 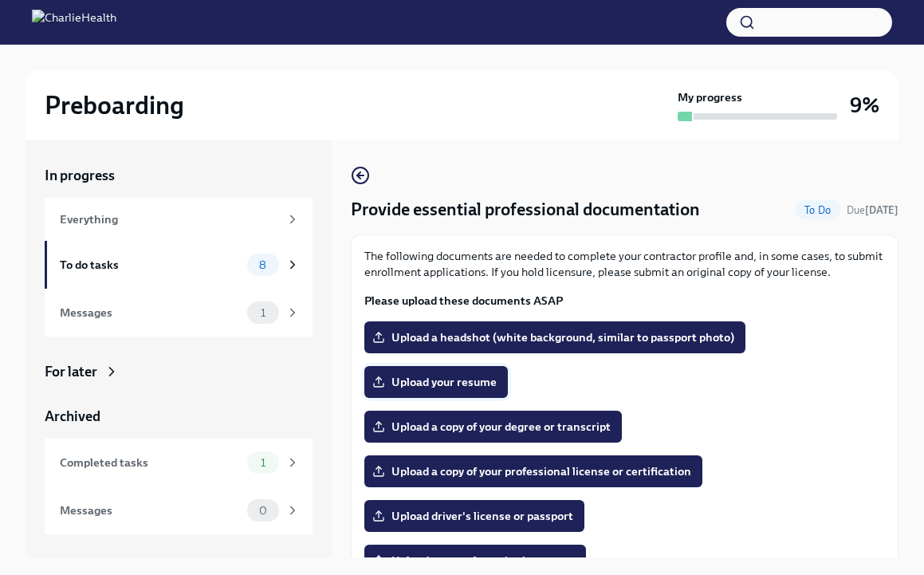 I want to click on label: Upload your resume, so click(x=436, y=382).